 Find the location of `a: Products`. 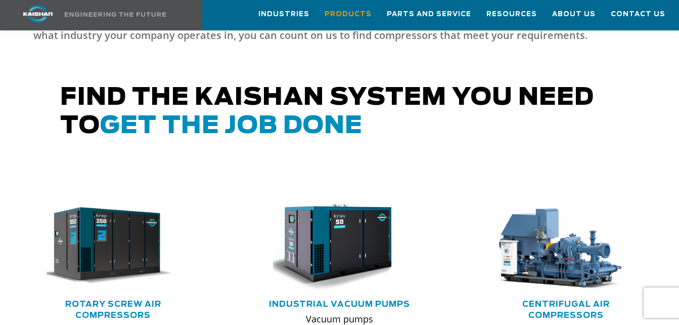

a: Products is located at coordinates (348, 14).